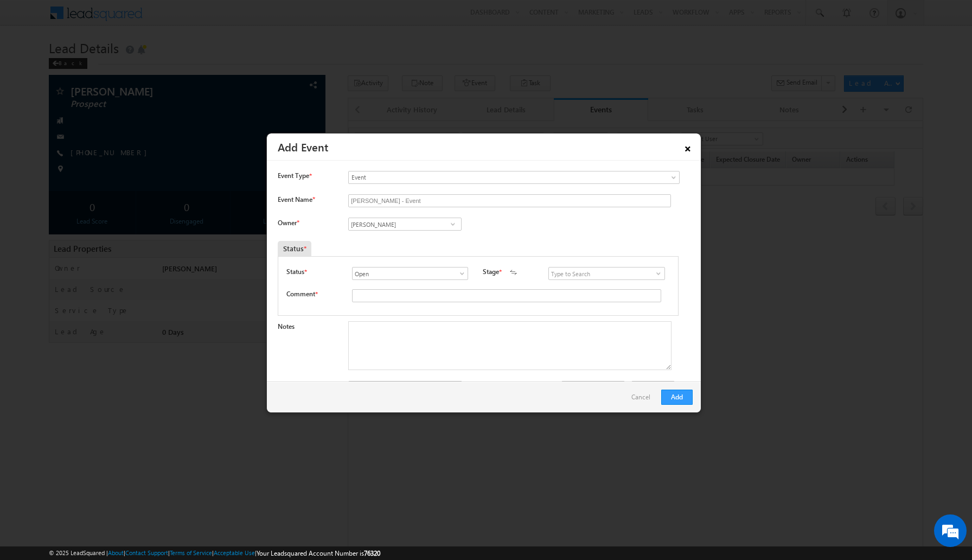 This screenshot has width=972, height=560. What do you see at coordinates (366, 387) in the screenshot?
I see `div: Enter Value` at bounding box center [366, 387].